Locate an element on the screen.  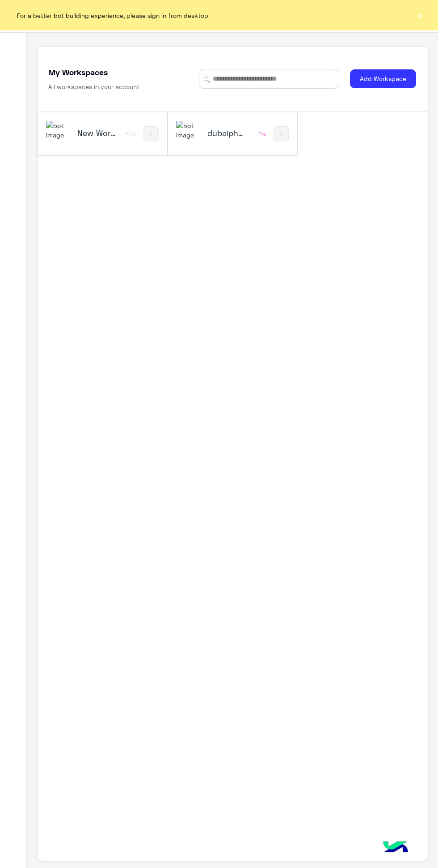
img: hulul-logo.png is located at coordinates (396, 848).